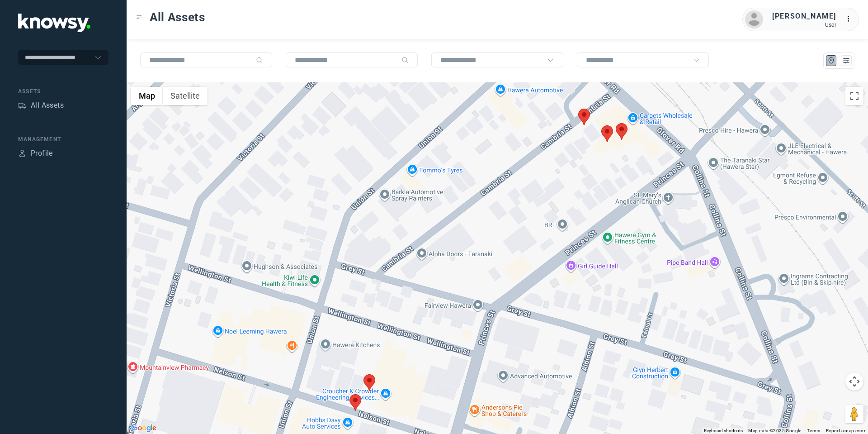  What do you see at coordinates (723, 431) in the screenshot?
I see `button: Keyboard shortcuts` at bounding box center [723, 431].